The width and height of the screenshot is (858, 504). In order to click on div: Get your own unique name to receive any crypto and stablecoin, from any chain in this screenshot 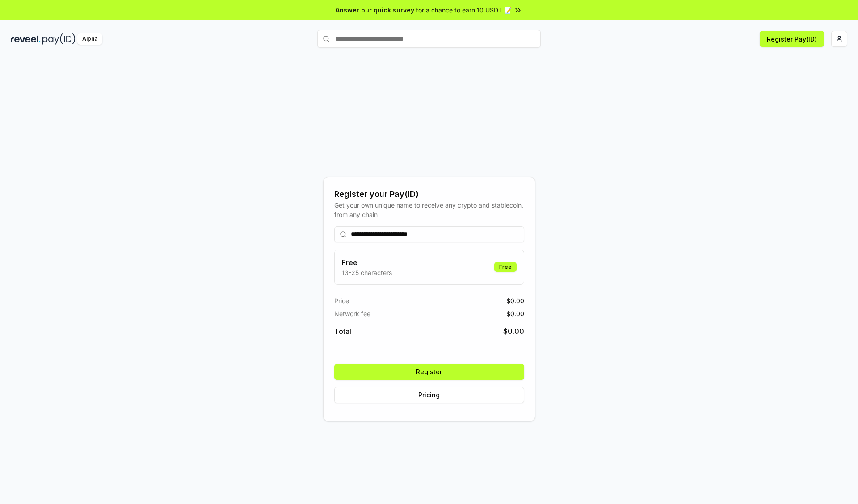, I will do `click(429, 210)`.